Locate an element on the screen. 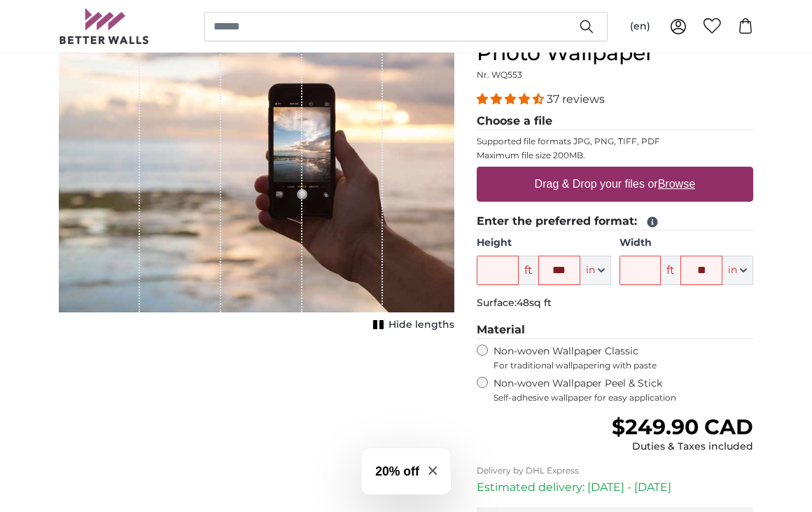 The image size is (812, 512). button: (en) is located at coordinates (640, 27).